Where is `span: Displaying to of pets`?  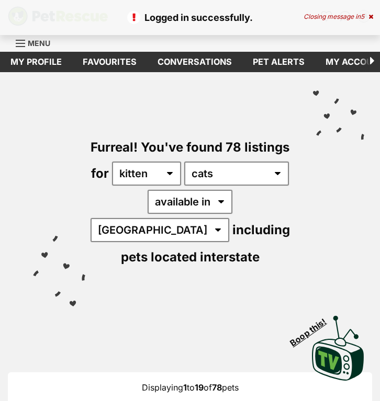 span: Displaying to of pets is located at coordinates (190, 388).